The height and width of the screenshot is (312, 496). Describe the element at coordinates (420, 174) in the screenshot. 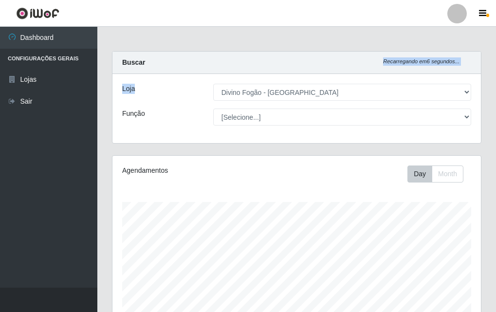

I see `button: Day` at that location.